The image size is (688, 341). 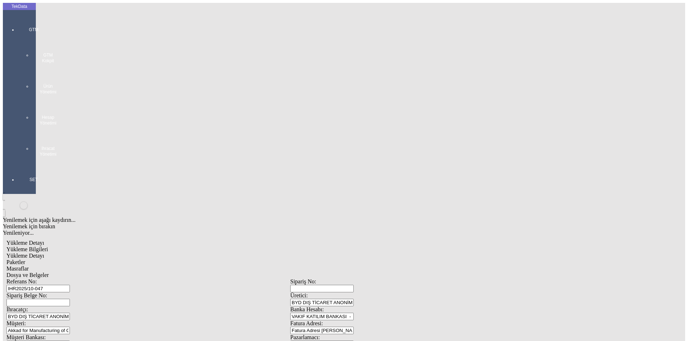 I want to click on span: Pazarlamacı:, so click(x=305, y=337).